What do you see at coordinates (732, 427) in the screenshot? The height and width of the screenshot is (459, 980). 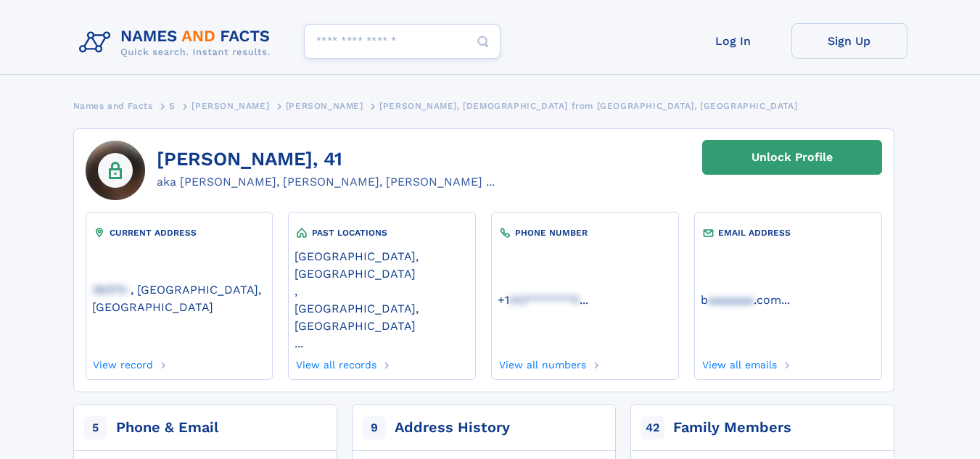 I see `div: Family Members` at bounding box center [732, 427].